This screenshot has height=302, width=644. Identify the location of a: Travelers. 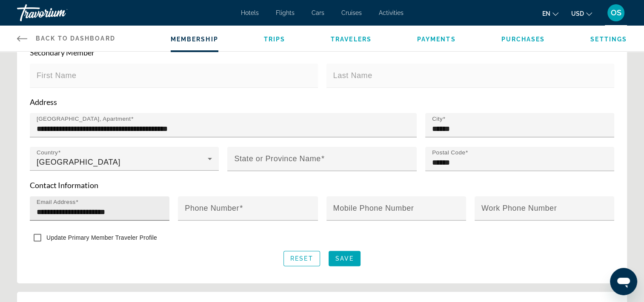
(351, 40).